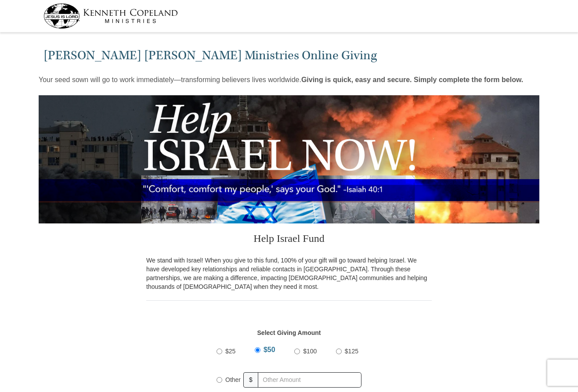  I want to click on span: $100, so click(310, 351).